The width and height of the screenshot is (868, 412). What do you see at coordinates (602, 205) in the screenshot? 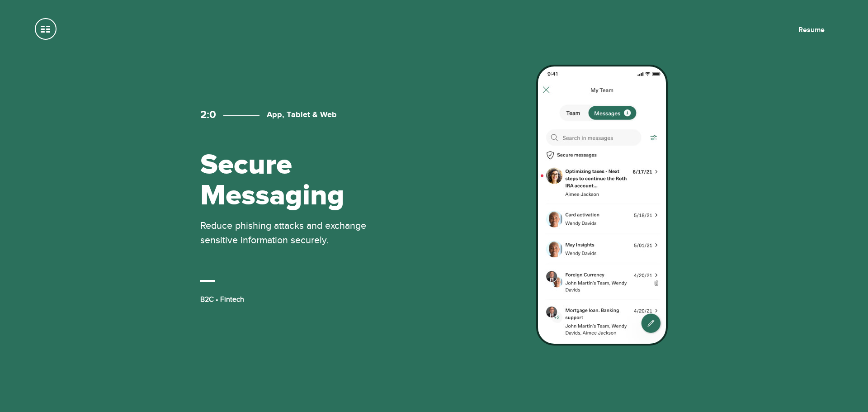
I see `img: Expo` at bounding box center [602, 205].